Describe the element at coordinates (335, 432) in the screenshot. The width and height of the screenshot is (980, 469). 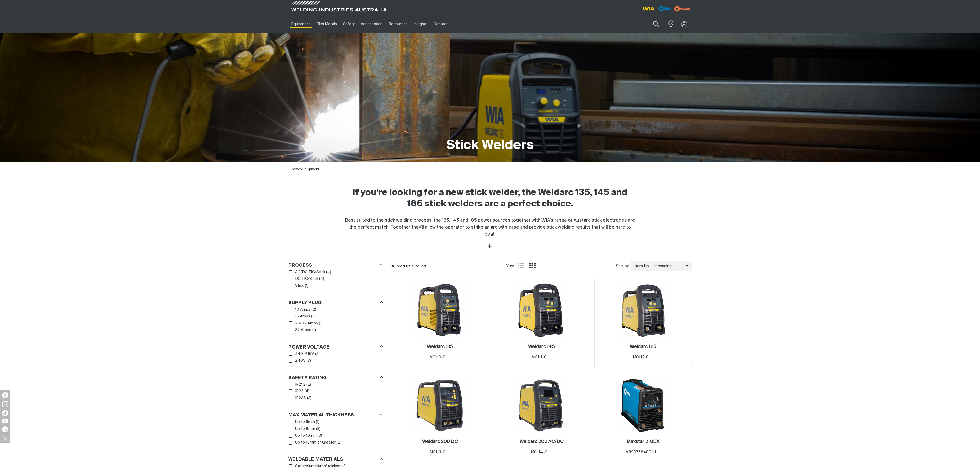
I see `ul: Max Material Thickness` at that location.